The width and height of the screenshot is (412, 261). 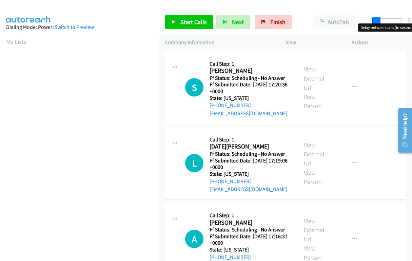 I want to click on h1: A, so click(x=195, y=239).